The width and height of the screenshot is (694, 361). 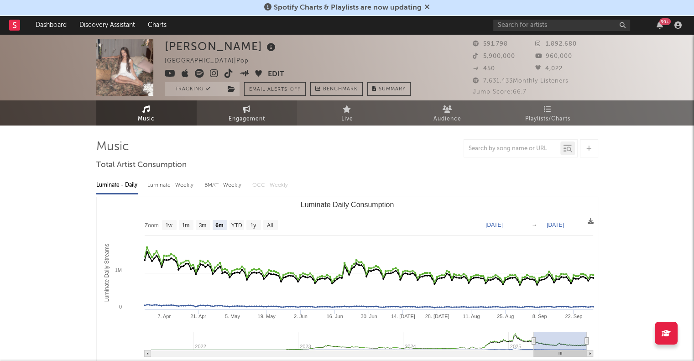 I want to click on a: Charts, so click(x=157, y=25).